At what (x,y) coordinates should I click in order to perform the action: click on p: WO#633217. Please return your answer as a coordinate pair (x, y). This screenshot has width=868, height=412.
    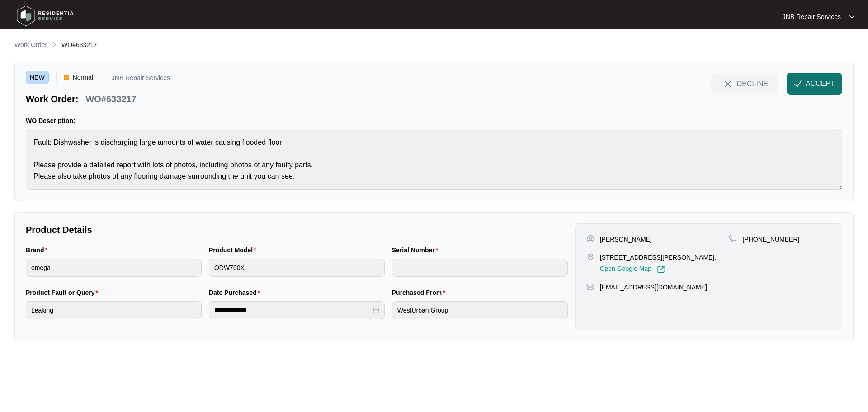
    Looking at the image, I should click on (111, 99).